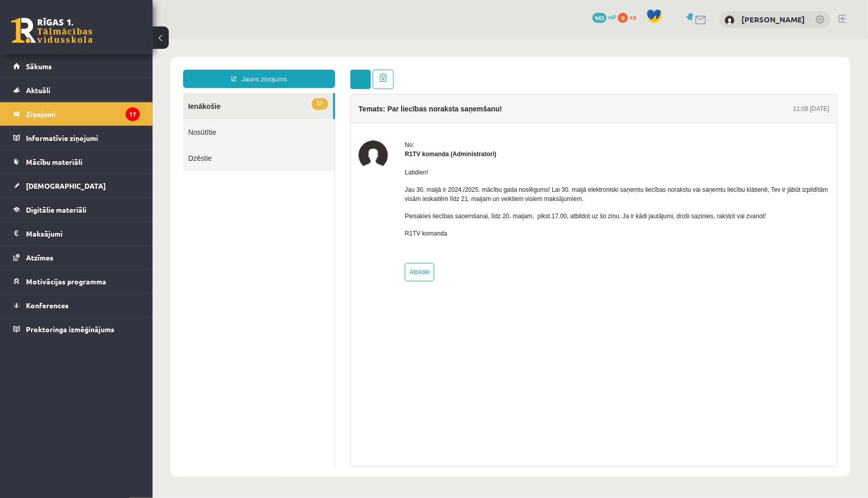  I want to click on a: Jauns ziņojums, so click(106, 39).